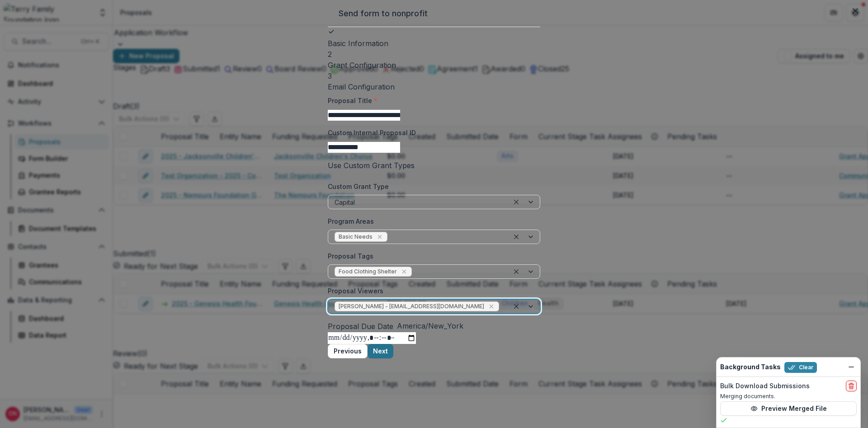  What do you see at coordinates (788, 408) in the screenshot?
I see `button: Preview Merged File` at bounding box center [788, 408].